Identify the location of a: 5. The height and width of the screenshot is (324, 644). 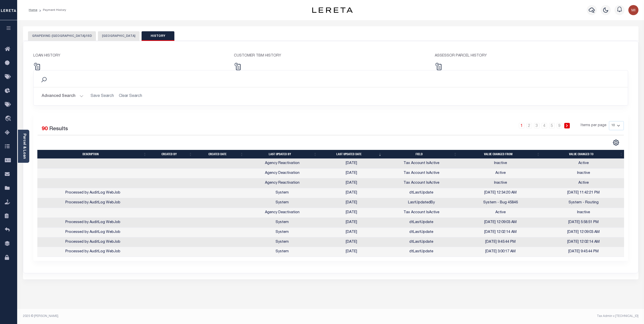
(552, 126).